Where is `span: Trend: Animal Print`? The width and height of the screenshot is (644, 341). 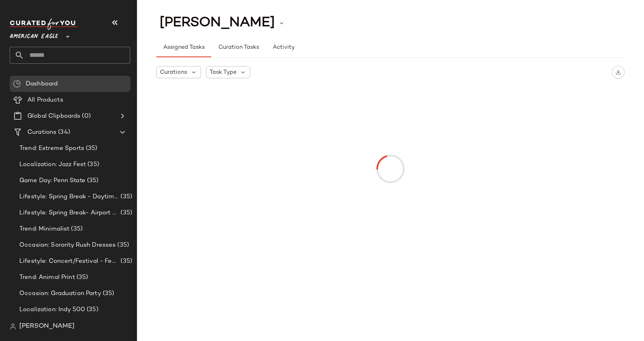
span: Trend: Animal Print is located at coordinates (47, 277).